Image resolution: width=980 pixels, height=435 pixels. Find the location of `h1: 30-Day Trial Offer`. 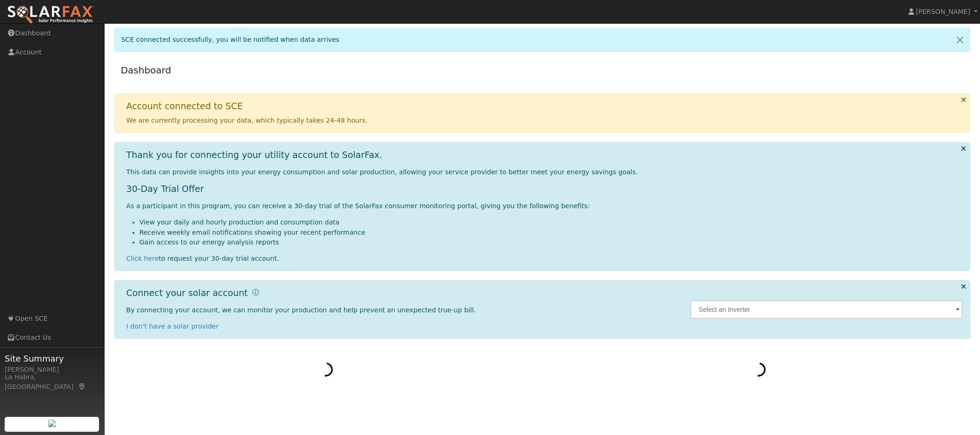

h1: 30-Day Trial Offer is located at coordinates (544, 189).